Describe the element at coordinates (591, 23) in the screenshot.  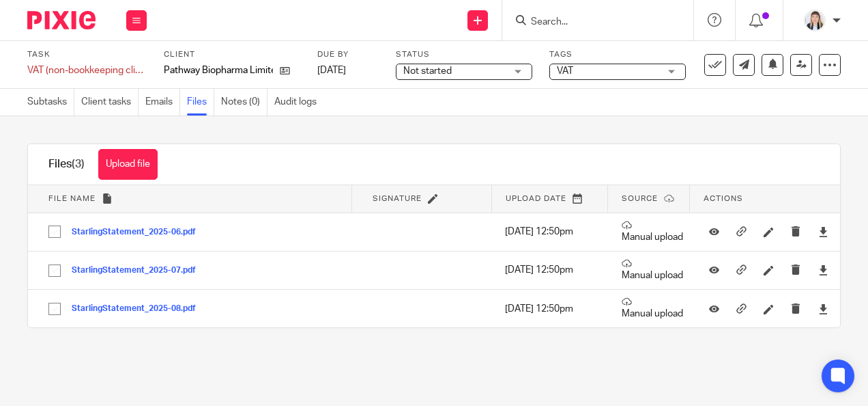
I see `input: Search` at that location.